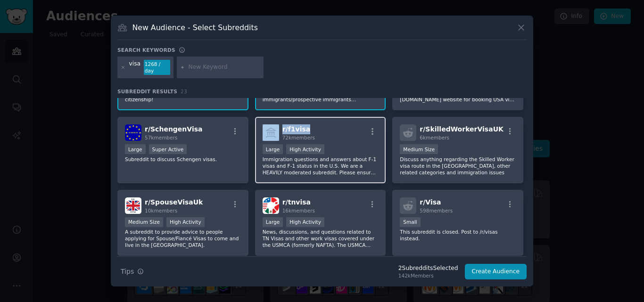 Image resolution: width=644 pixels, height=302 pixels. I want to click on span: 23, so click(184, 91).